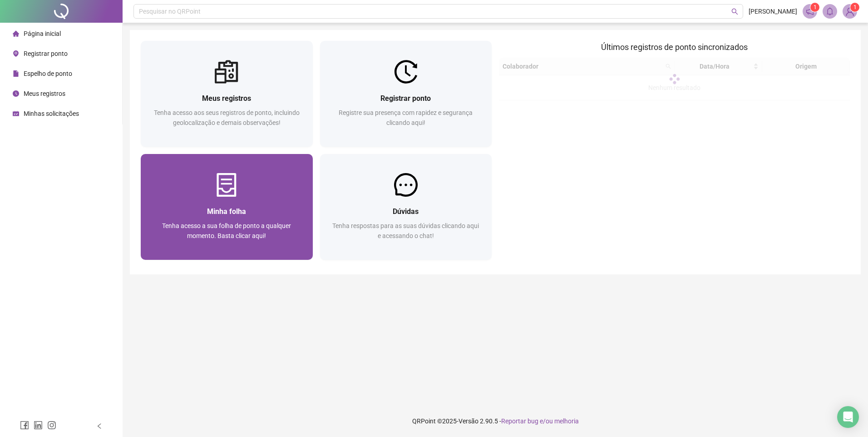 This screenshot has width=868, height=437. What do you see at coordinates (830, 11) in the screenshot?
I see `span: bell` at bounding box center [830, 11].